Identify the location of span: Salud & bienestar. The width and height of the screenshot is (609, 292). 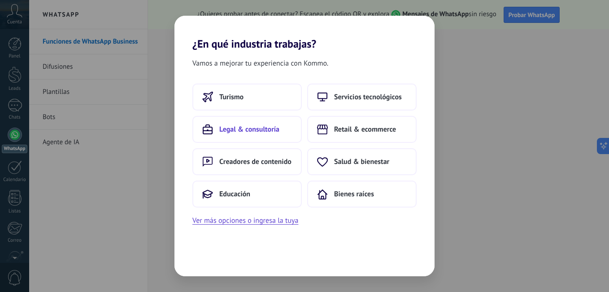
(361, 161).